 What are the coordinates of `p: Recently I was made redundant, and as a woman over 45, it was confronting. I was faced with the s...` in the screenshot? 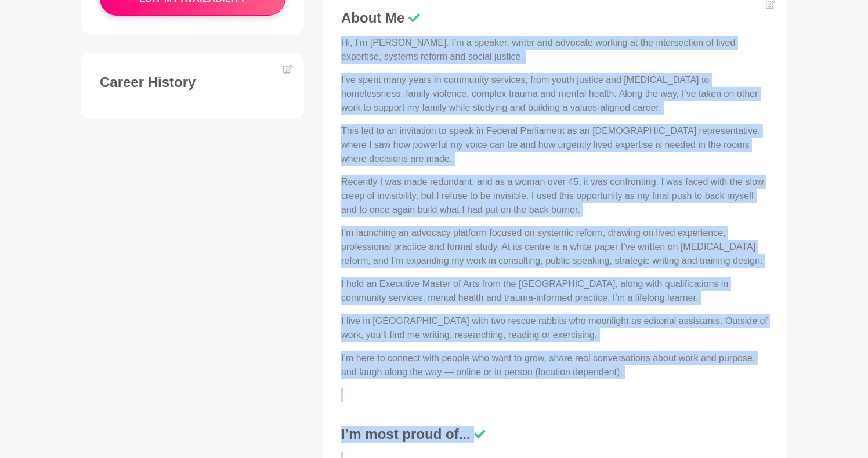 It's located at (554, 196).